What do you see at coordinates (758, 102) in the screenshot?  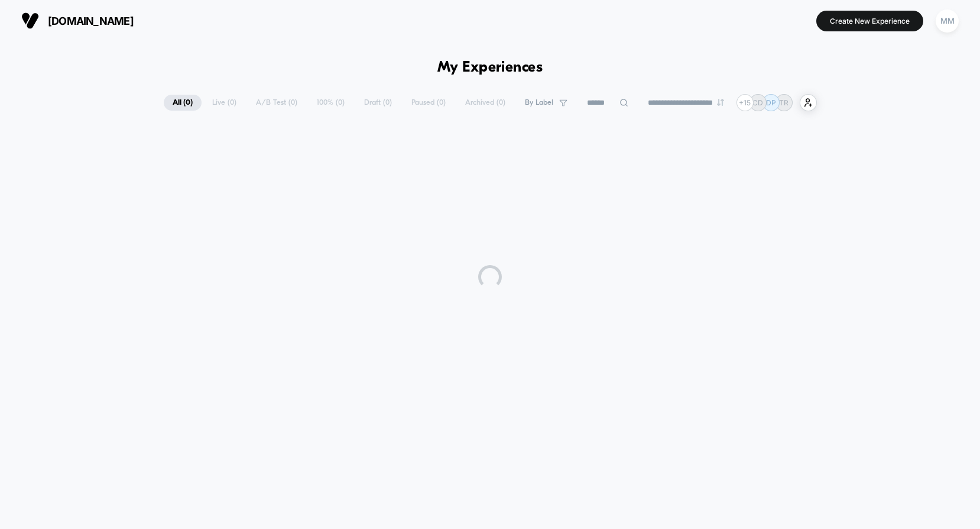 I see `p: CD` at bounding box center [758, 102].